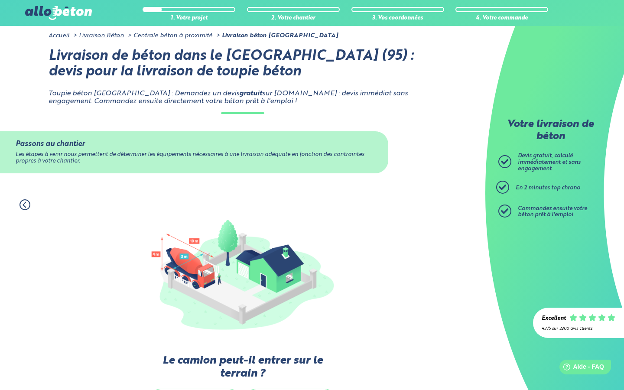 This screenshot has height=390, width=624. I want to click on div: Les étapes à venir nous permettent de déterminer les équipements nécessaires à une livraison adéq..., so click(194, 158).